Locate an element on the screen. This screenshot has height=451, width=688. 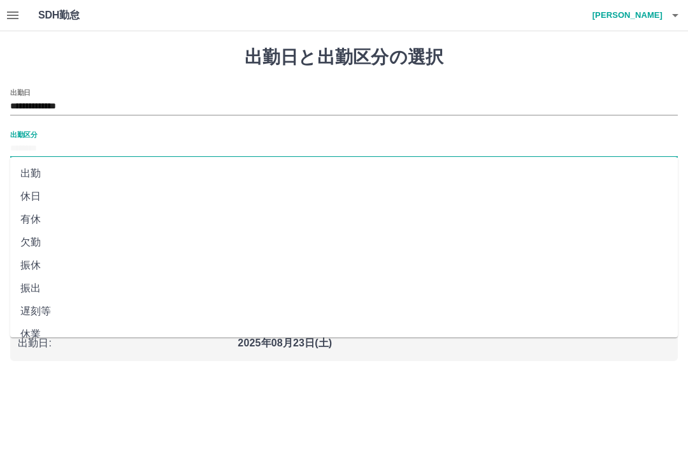
label: 出勤区分 is located at coordinates (24, 134).